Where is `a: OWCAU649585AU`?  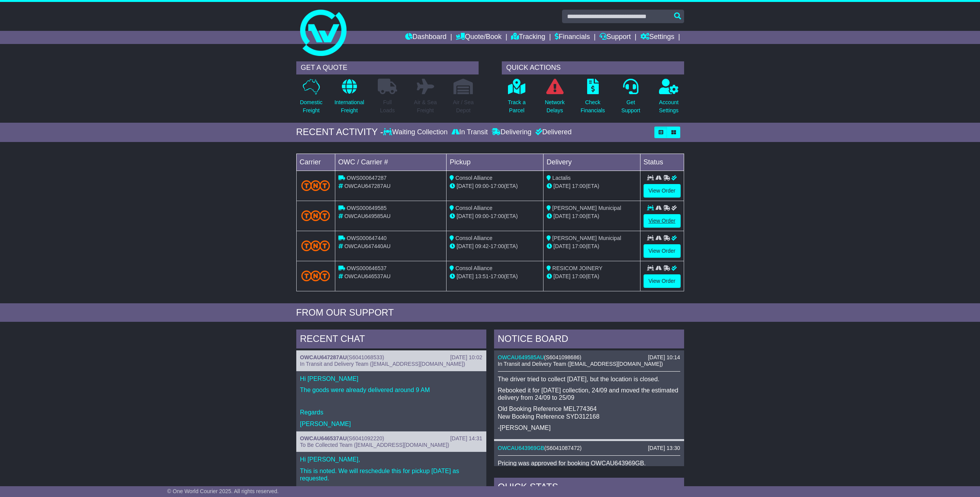 a: OWCAU649585AU is located at coordinates (521, 358).